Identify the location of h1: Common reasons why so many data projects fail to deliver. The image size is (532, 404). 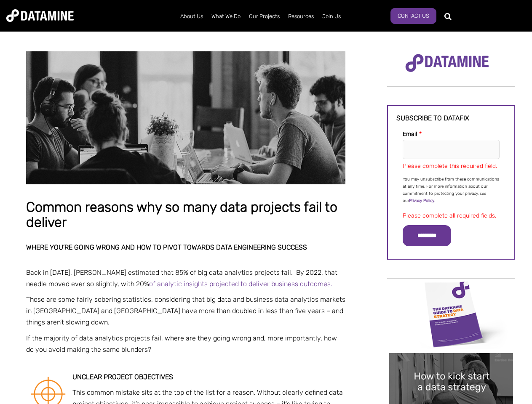
(186, 215).